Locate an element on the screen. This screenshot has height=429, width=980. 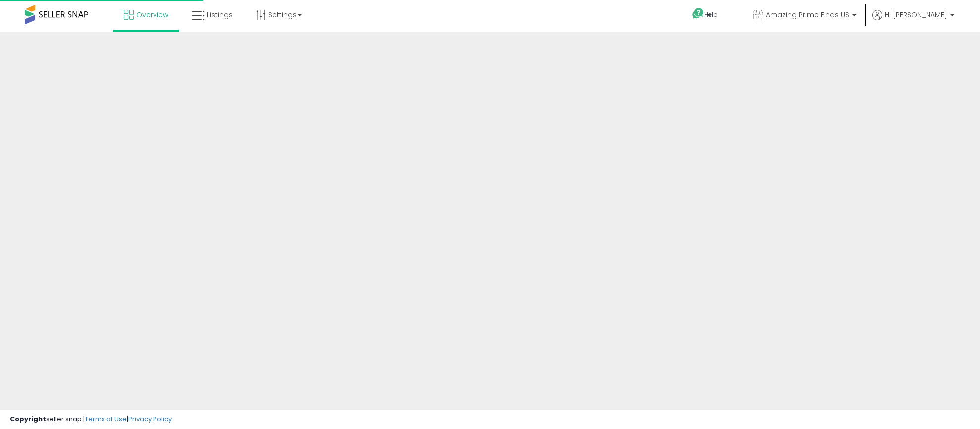
a: Terms of Use is located at coordinates (105, 418).